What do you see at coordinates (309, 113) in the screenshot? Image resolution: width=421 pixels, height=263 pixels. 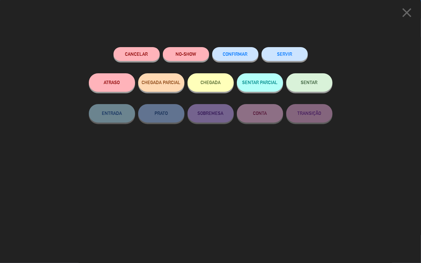 I see `button: TRANSIÇÃO` at bounding box center [309, 113].